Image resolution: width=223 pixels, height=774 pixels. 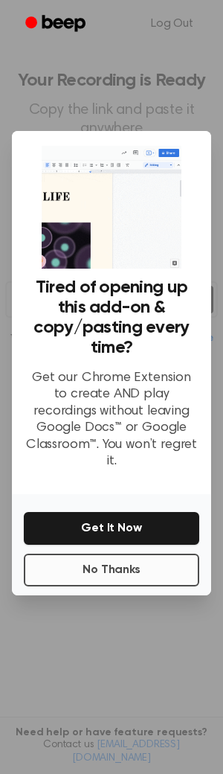 What do you see at coordinates (112, 318) in the screenshot?
I see `h3: Tired of opening up this add-on & copy/pasting every time?` at bounding box center [112, 318].